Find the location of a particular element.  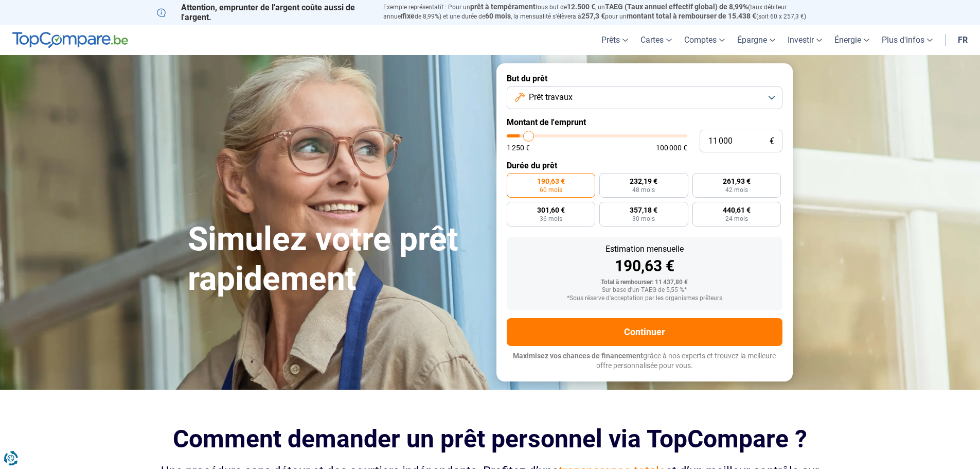

div: Total à rembourser: 11 437,80 € is located at coordinates (644, 282).